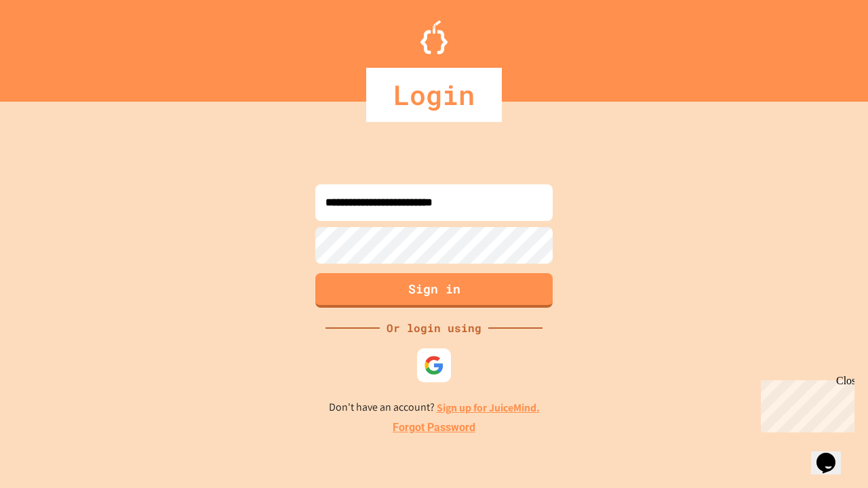 This screenshot has width=868, height=488. I want to click on button: Sign in, so click(434, 290).